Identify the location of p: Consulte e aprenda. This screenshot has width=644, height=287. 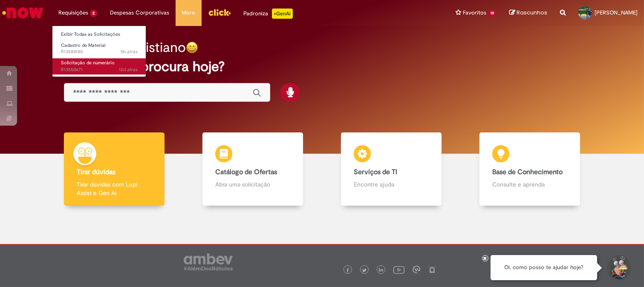
(529, 184).